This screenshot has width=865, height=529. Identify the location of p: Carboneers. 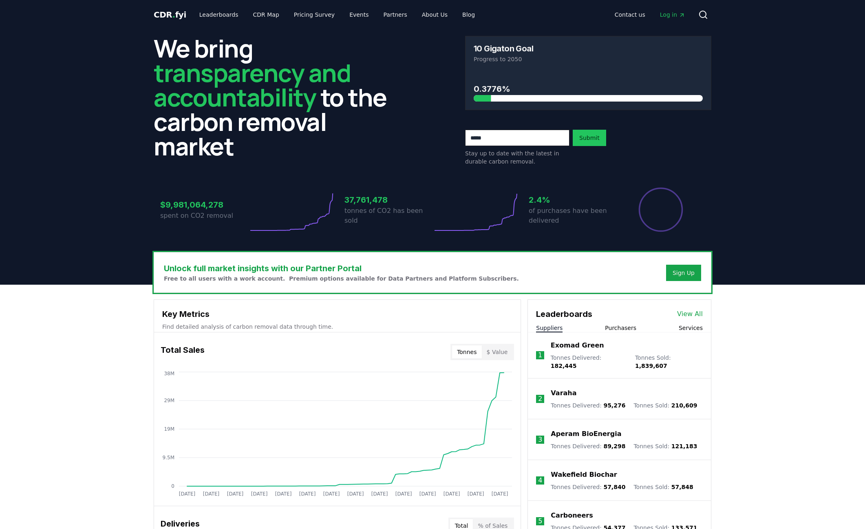
(572, 515).